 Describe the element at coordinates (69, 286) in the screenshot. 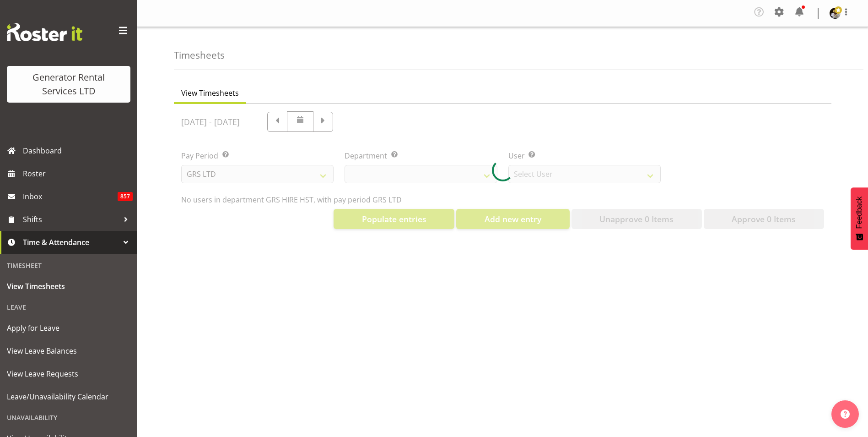

I see `a: View Timesheets` at that location.